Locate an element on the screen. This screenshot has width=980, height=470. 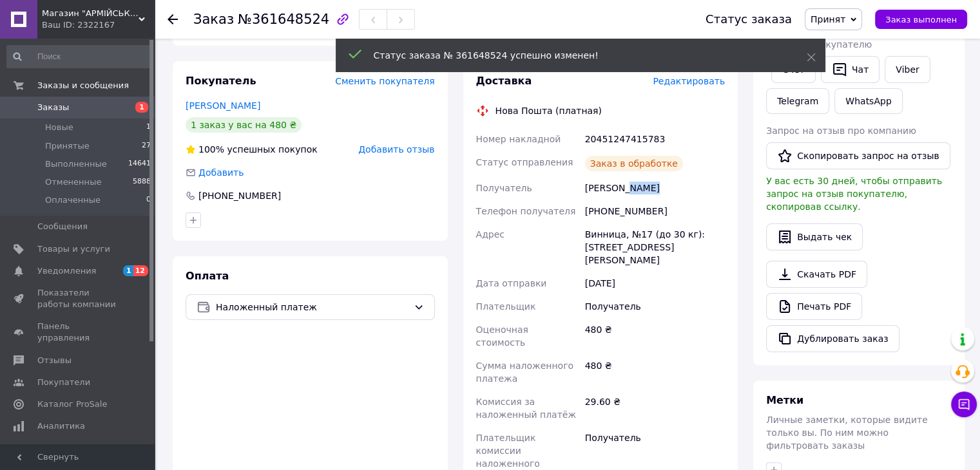
div: Ваш ID: 2322167 is located at coordinates (98, 25).